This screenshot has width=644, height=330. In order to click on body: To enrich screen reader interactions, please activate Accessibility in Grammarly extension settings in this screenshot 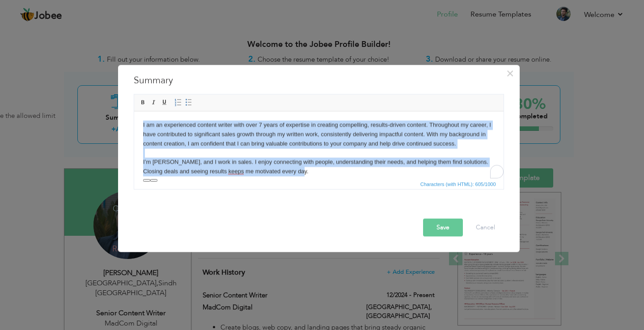, I will do `click(185, 37)`.